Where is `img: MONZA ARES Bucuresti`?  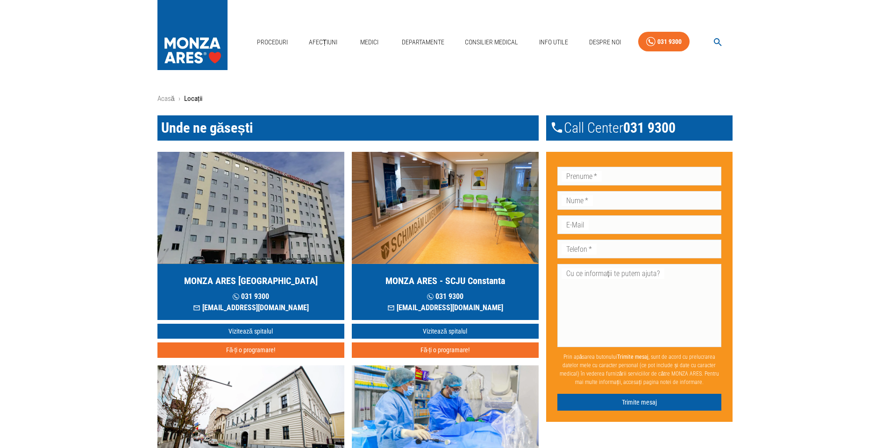 img: MONZA ARES Bucuresti is located at coordinates (251, 208).